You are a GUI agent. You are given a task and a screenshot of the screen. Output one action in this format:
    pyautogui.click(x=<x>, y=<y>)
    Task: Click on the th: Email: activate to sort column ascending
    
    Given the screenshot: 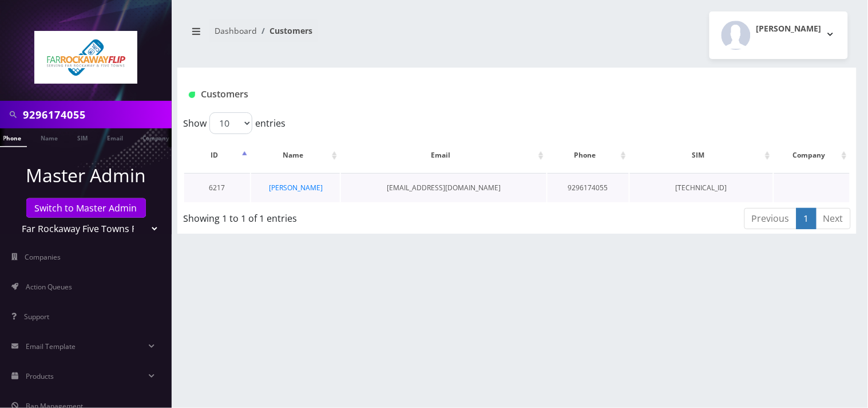 What is the action you would take?
    pyautogui.click(x=443, y=155)
    